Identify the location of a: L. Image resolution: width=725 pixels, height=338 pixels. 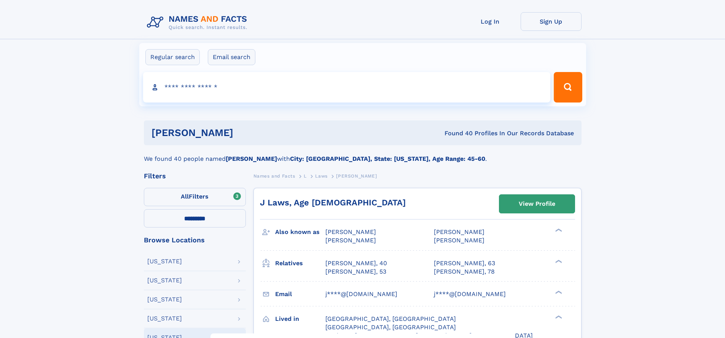
(305, 175).